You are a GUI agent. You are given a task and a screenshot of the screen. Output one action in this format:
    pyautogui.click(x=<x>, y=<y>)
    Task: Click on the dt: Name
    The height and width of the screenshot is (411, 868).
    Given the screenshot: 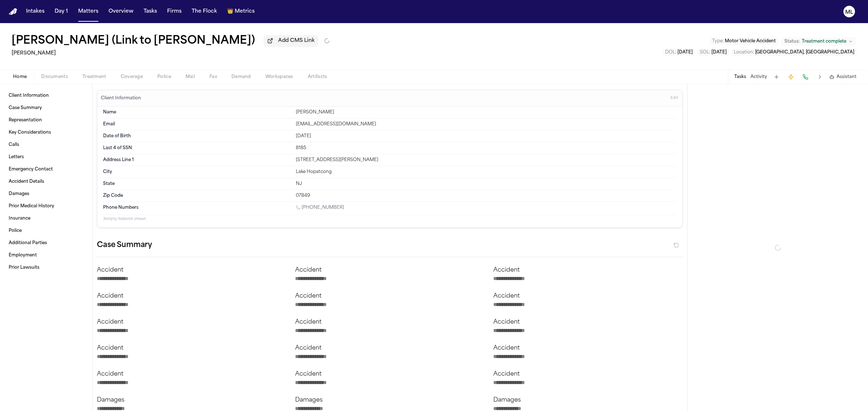 What is the action you would take?
    pyautogui.click(x=197, y=112)
    